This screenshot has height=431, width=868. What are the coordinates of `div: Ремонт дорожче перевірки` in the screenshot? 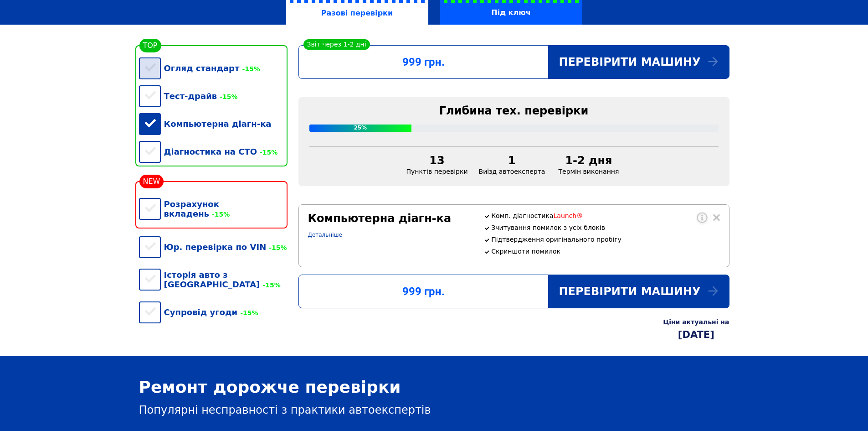 It's located at (434, 387).